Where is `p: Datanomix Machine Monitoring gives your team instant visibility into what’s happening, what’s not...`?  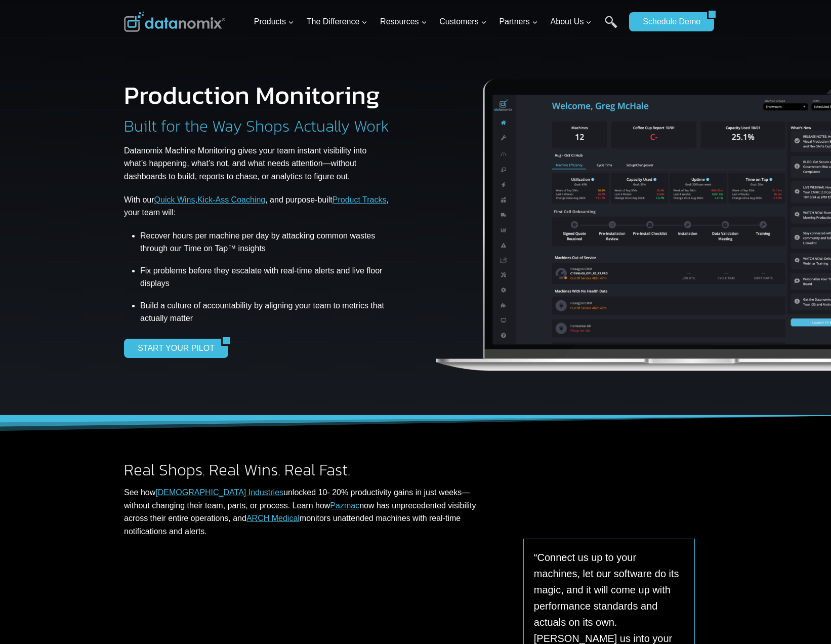
p: Datanomix Machine Monitoring gives your team instant visibility into what’s happening, what’s not... is located at coordinates (257, 163).